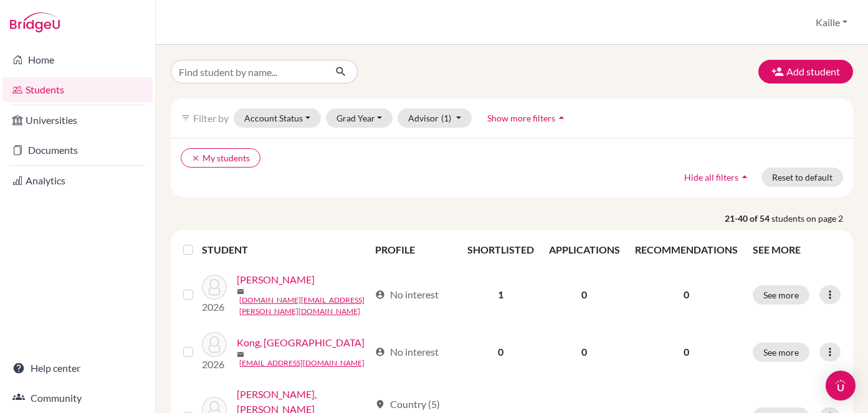  I want to click on th: PROFILE, so click(413, 250).